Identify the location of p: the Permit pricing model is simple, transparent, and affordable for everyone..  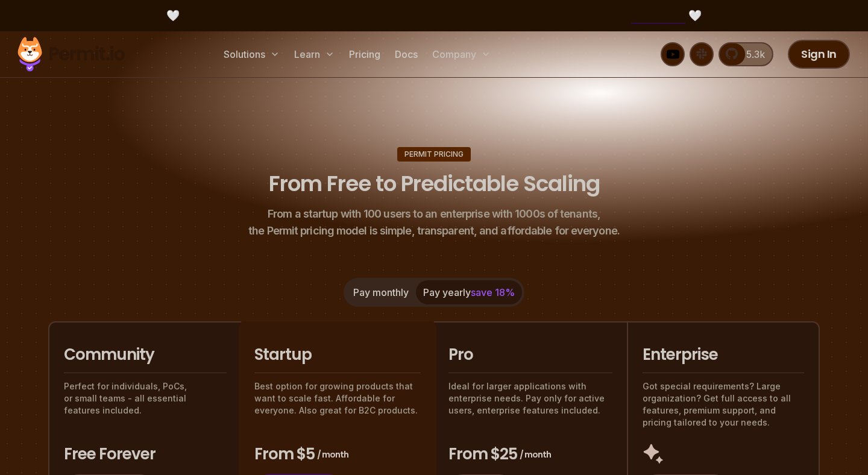
(434, 223).